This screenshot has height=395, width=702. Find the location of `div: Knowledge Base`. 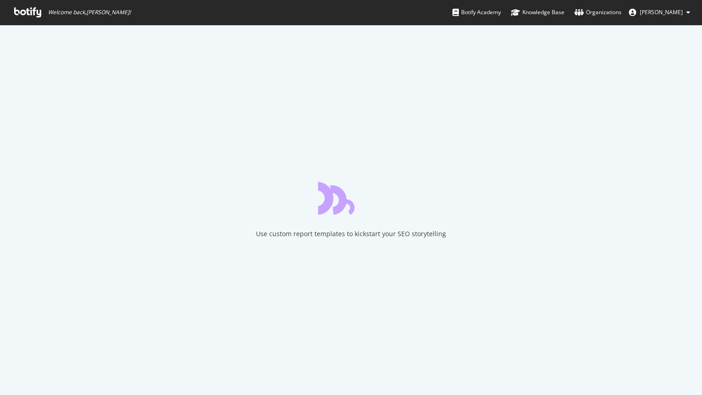

div: Knowledge Base is located at coordinates (538, 12).